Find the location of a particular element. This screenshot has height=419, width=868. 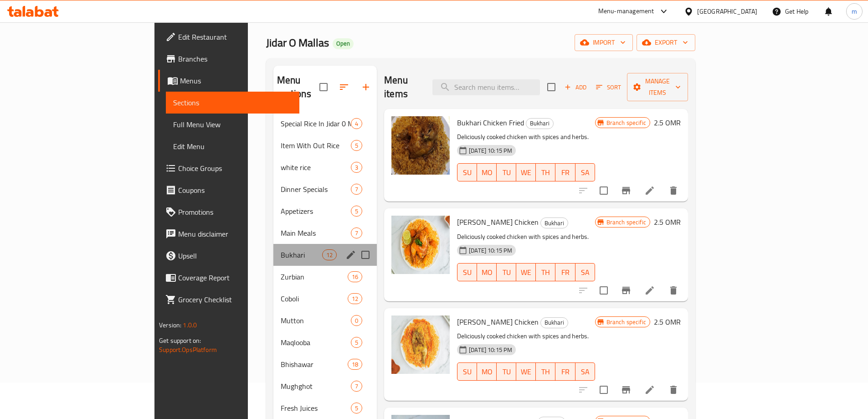

button: MO is located at coordinates (486, 371).